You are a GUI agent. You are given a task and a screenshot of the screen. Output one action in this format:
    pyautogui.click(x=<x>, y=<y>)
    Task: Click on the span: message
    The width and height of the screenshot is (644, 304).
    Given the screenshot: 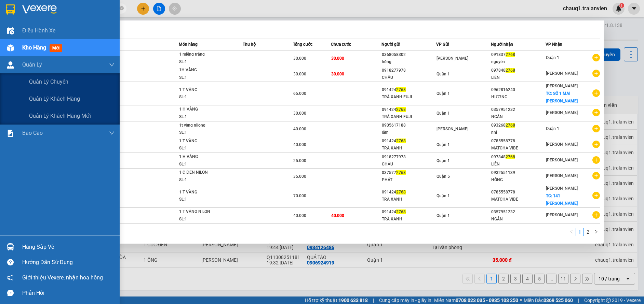 What is the action you would take?
    pyautogui.click(x=10, y=293)
    